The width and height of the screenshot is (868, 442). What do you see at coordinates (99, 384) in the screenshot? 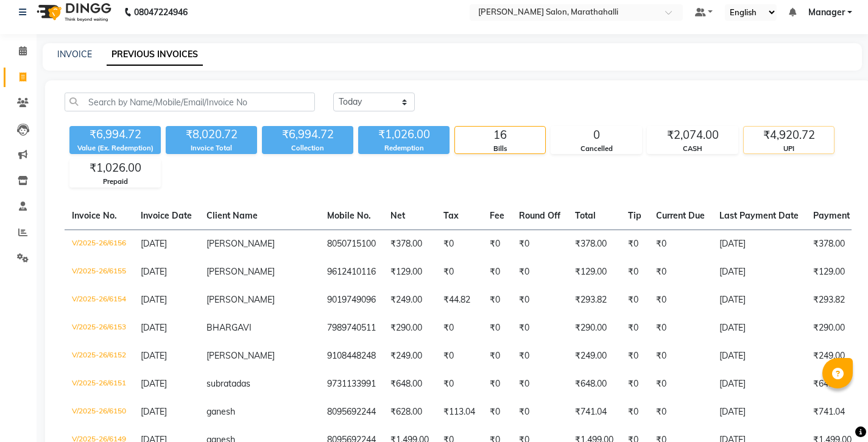
I see `td: V/2025-26/6151` at bounding box center [99, 384].